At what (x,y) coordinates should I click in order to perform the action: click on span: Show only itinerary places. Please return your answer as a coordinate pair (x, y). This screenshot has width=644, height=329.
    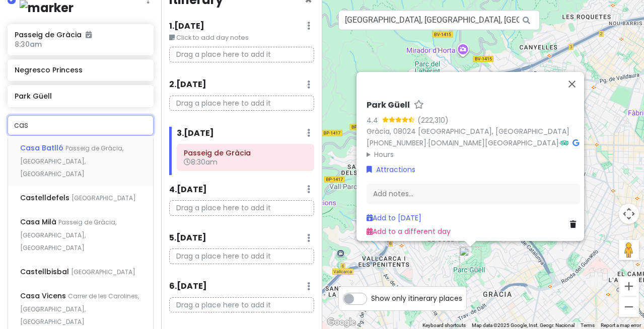
    Looking at the image, I should click on (417, 298).